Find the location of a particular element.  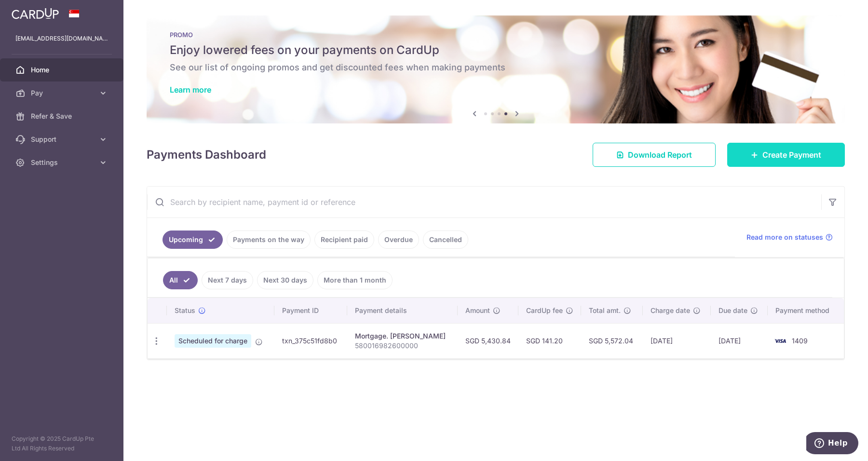

span: Read more on statuses is located at coordinates (784, 237).